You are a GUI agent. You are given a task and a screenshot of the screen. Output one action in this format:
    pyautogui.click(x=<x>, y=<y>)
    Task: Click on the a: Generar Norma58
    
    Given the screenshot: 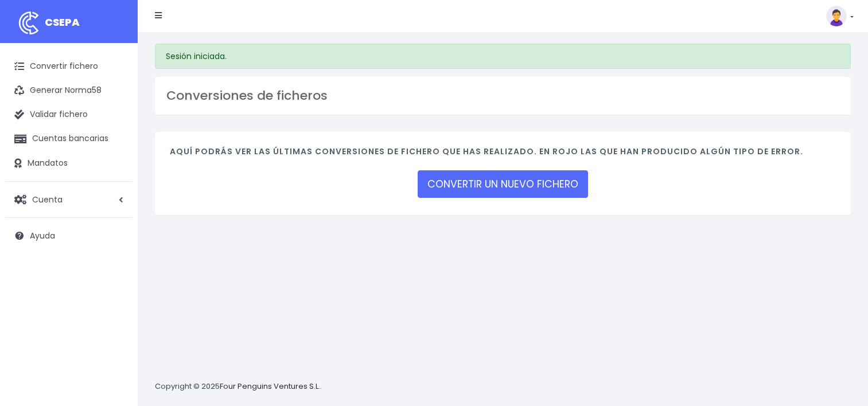 What is the action you would take?
    pyautogui.click(x=69, y=91)
    